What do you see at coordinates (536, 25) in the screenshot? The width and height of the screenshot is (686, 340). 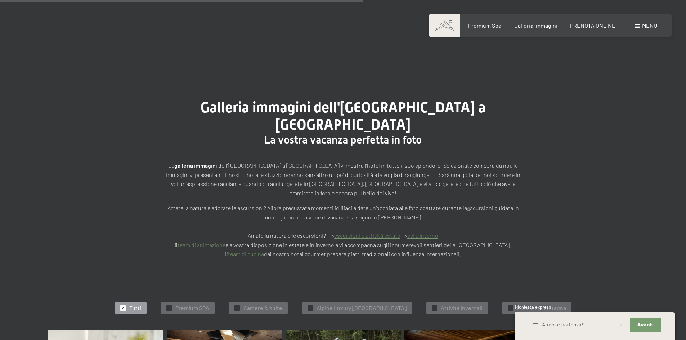 I see `a: Galleria immagini` at bounding box center [536, 25].